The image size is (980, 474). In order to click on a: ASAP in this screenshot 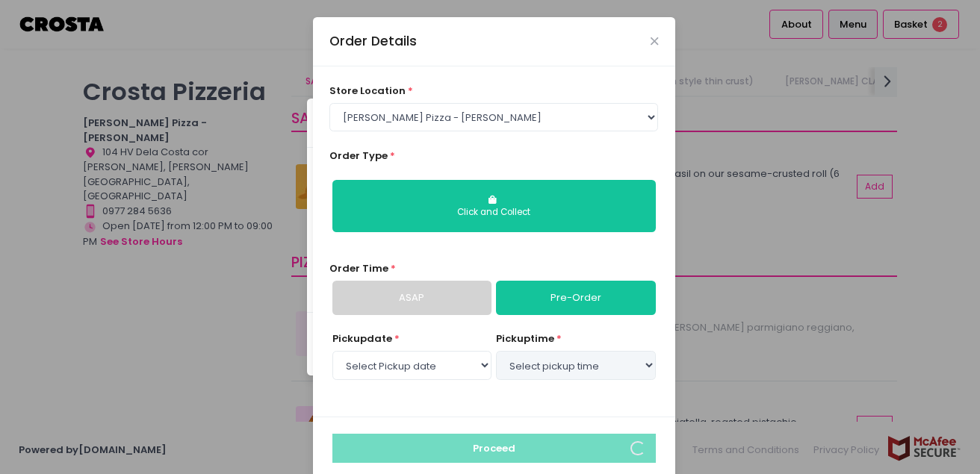, I will do `click(411, 298)`.